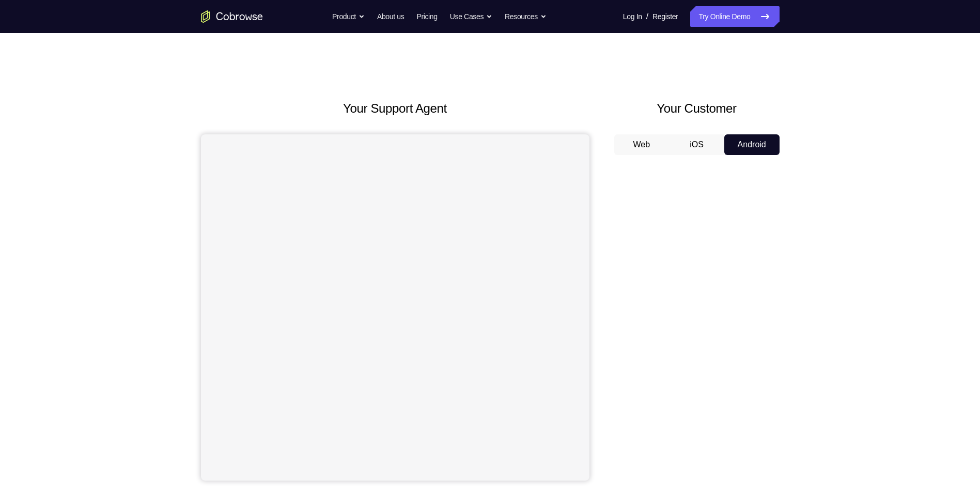 The height and width of the screenshot is (493, 980). What do you see at coordinates (642, 145) in the screenshot?
I see `button: Web` at bounding box center [642, 145].